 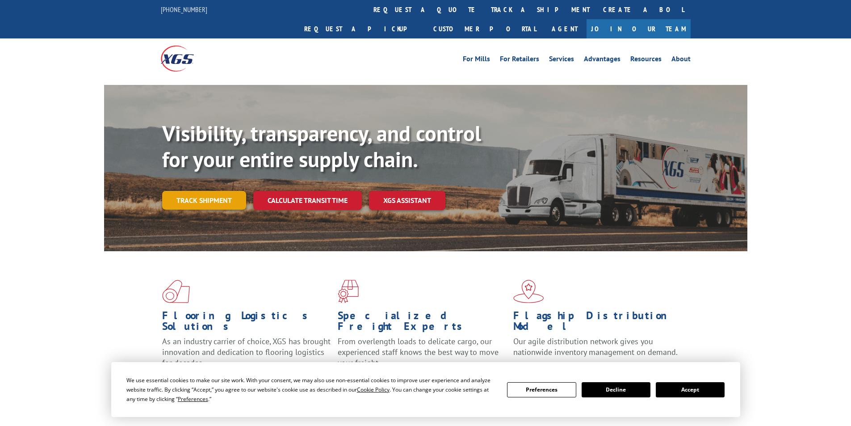 I want to click on span: Cookie Policy, so click(x=373, y=389).